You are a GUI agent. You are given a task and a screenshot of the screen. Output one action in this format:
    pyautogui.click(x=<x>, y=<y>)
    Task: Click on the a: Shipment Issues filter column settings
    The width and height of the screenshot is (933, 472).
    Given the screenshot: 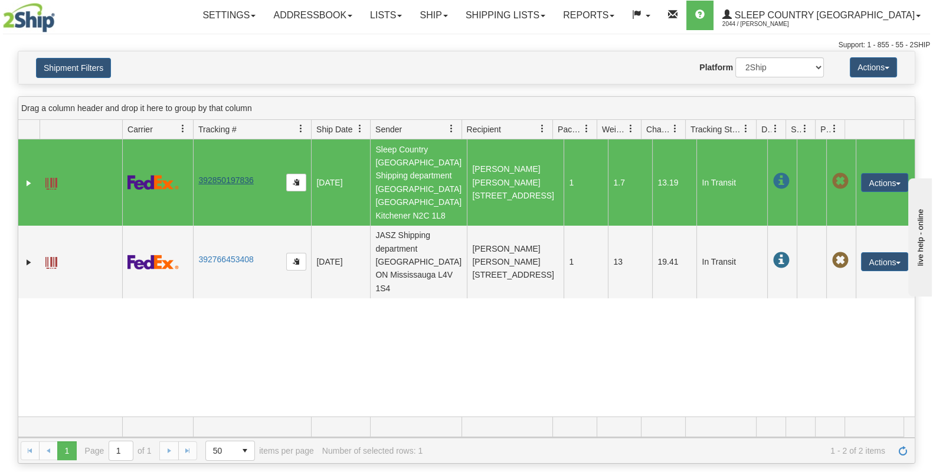 What is the action you would take?
    pyautogui.click(x=805, y=129)
    